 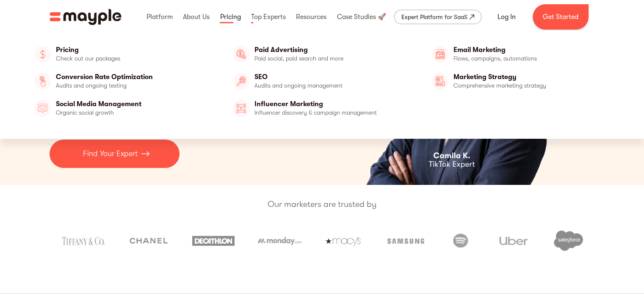 What do you see at coordinates (196, 17) in the screenshot?
I see `div: About Us` at bounding box center [196, 17].